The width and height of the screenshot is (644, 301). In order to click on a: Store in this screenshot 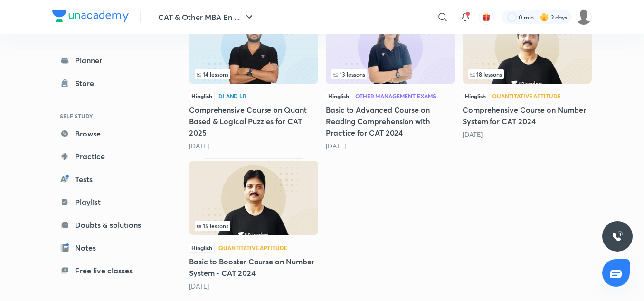, I will do `click(107, 83)`.